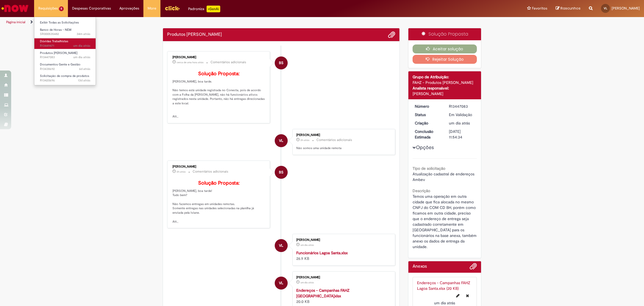  What do you see at coordinates (568, 8) in the screenshot?
I see `a: Rascunhos` at bounding box center [568, 8].